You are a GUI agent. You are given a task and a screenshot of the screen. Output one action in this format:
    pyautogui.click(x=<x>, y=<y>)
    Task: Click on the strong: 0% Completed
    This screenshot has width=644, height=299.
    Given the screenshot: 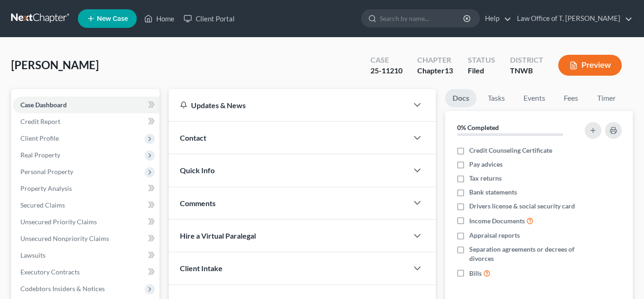 What is the action you would take?
    pyautogui.click(x=478, y=127)
    